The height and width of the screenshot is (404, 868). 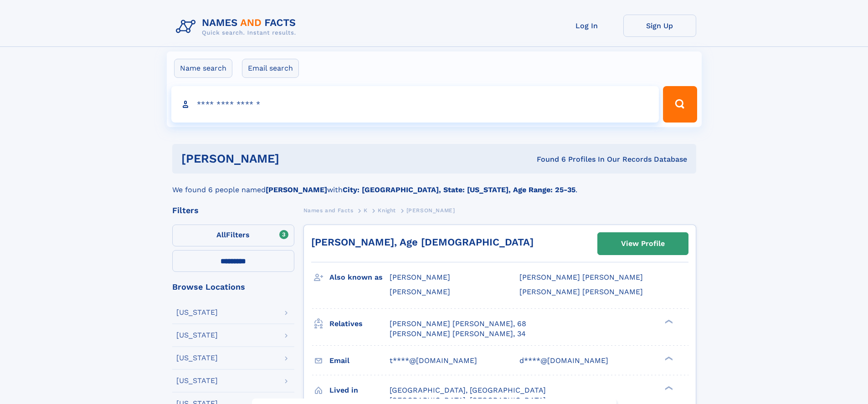 I want to click on button: Search Button, so click(x=680, y=105).